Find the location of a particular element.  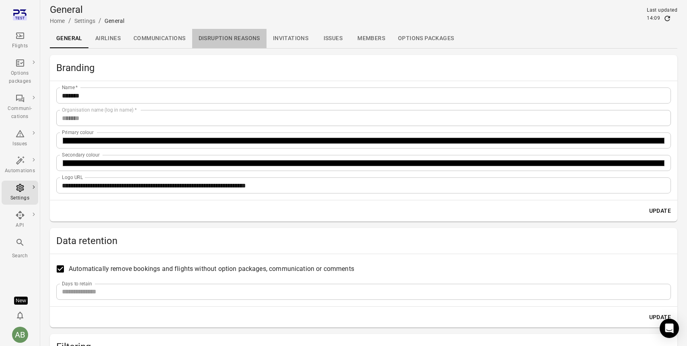

div: General is located at coordinates (114, 21).